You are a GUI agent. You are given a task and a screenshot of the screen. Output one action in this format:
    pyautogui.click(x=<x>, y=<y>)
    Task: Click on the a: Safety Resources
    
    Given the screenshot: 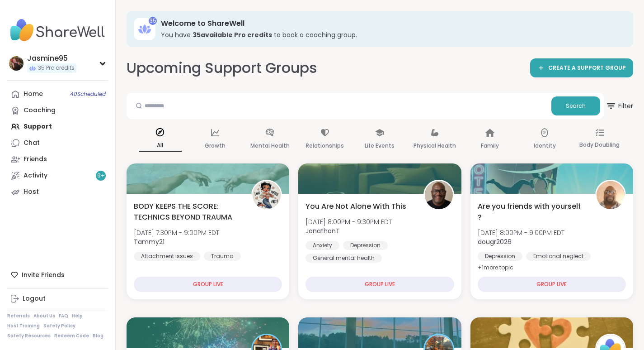 What is the action you would take?
    pyautogui.click(x=29, y=336)
    